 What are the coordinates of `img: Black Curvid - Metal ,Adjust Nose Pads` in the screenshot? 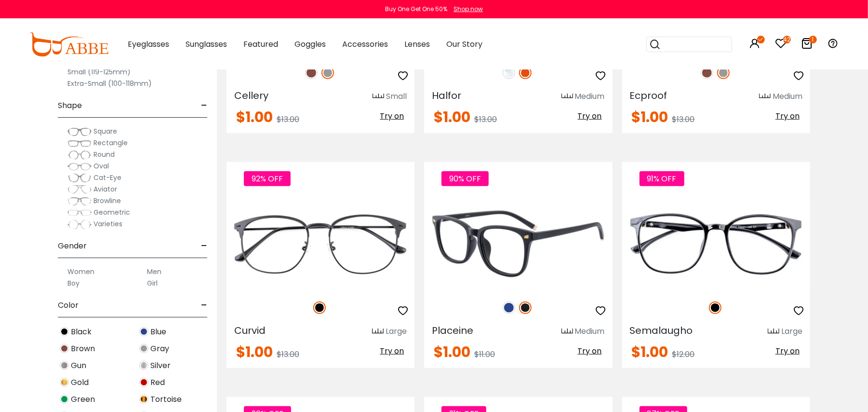 It's located at (320, 243).